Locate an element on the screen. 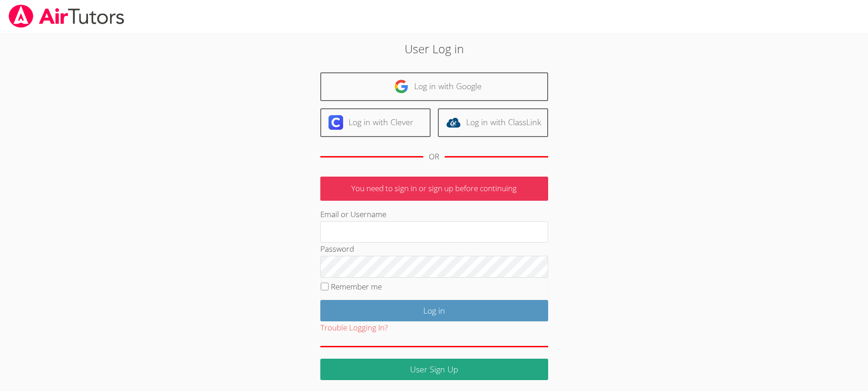 This screenshot has width=868, height=391. a: User Sign Up is located at coordinates (434, 369).